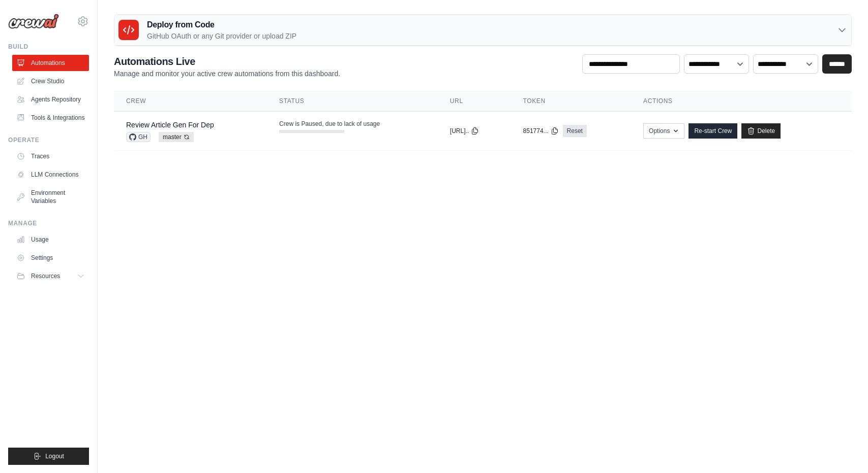 This screenshot has height=473, width=868. What do you see at coordinates (741, 101) in the screenshot?
I see `th: Actions` at bounding box center [741, 101].